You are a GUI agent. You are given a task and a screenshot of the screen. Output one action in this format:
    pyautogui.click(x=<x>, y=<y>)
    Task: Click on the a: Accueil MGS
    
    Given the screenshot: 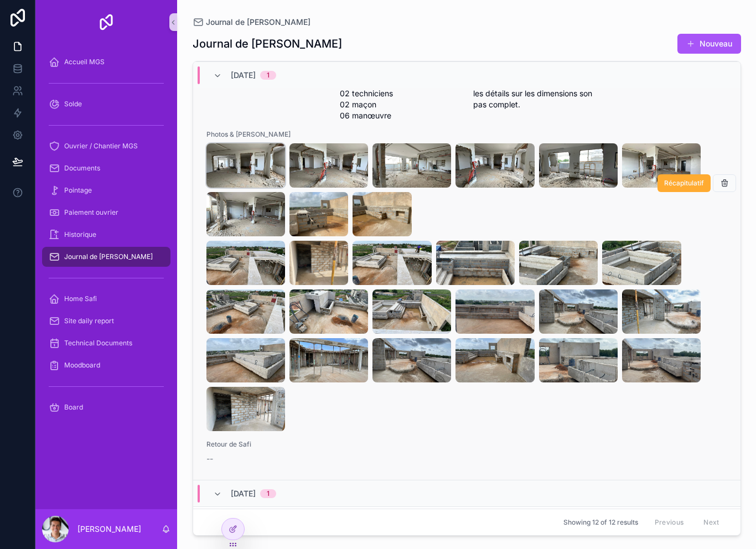 What is the action you would take?
    pyautogui.click(x=106, y=62)
    